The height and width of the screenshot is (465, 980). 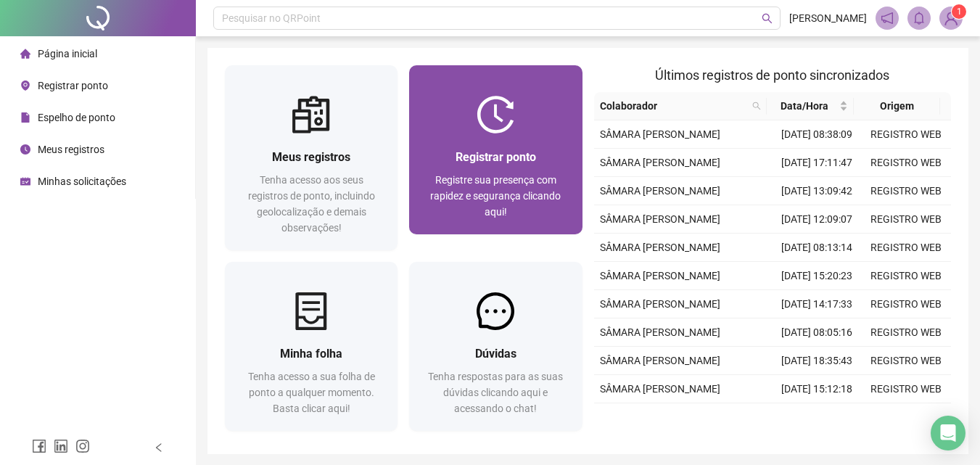 I want to click on span: Minhas solicitações, so click(x=82, y=182).